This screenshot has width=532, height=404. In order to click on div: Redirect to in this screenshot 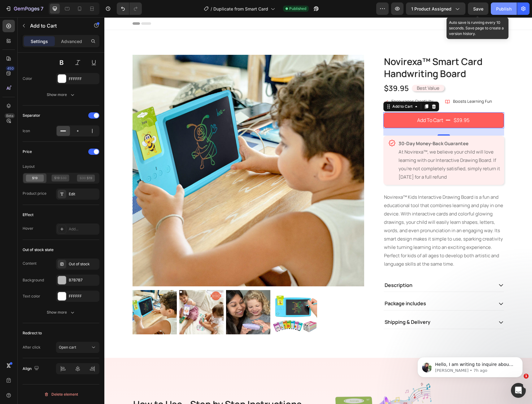, I will do `click(32, 334)`.